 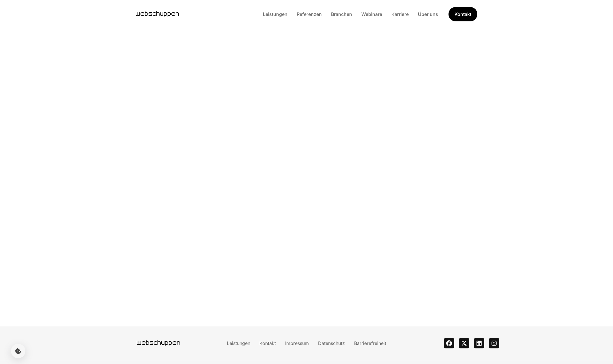 I want to click on a: Kontakt, so click(x=268, y=343).